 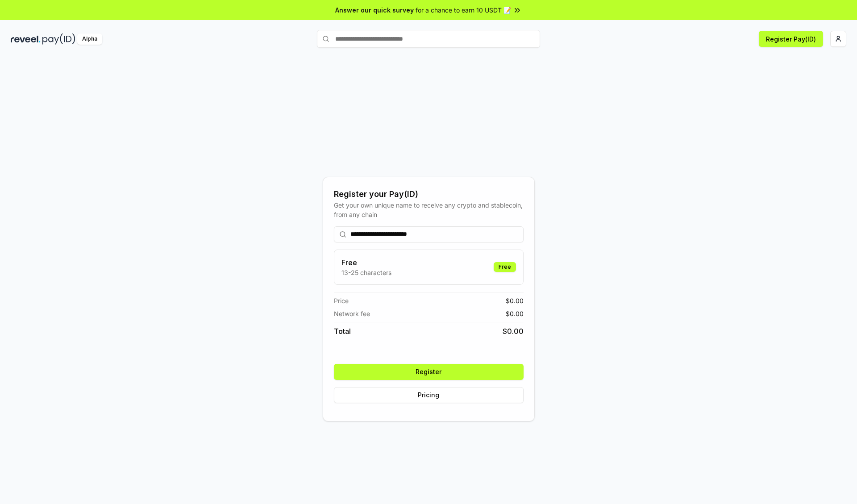 What do you see at coordinates (428, 372) in the screenshot?
I see `button: Register` at bounding box center [428, 372].